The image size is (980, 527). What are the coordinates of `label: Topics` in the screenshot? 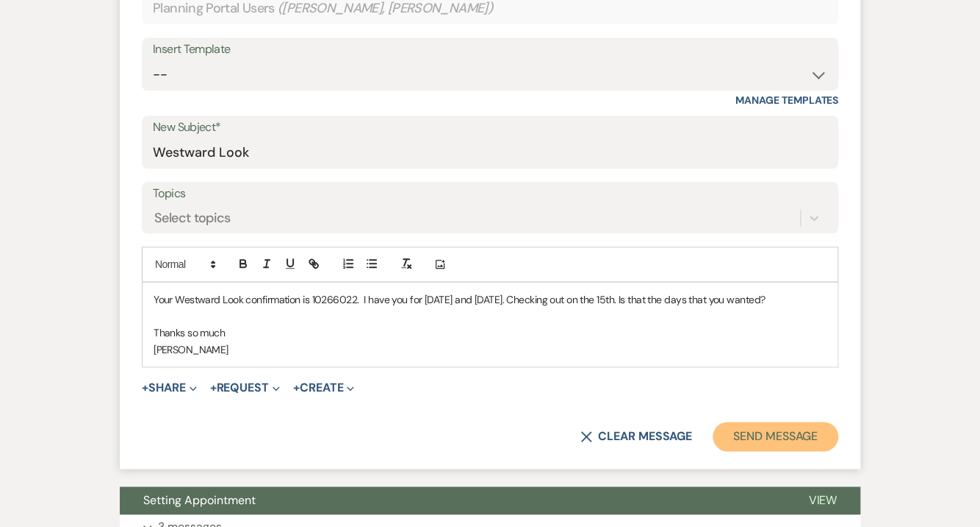 It's located at (490, 193).